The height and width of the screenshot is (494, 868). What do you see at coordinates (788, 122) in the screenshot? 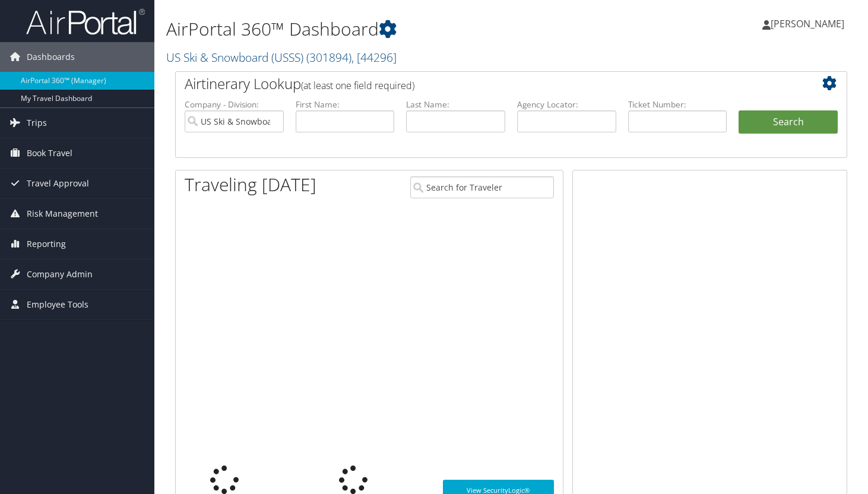
I see `button: Search` at bounding box center [788, 122].